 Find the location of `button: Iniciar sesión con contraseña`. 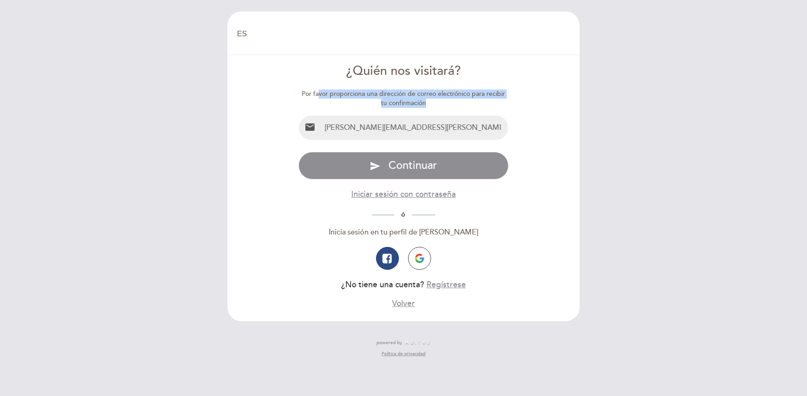

button: Iniciar sesión con contraseña is located at coordinates (404, 194).